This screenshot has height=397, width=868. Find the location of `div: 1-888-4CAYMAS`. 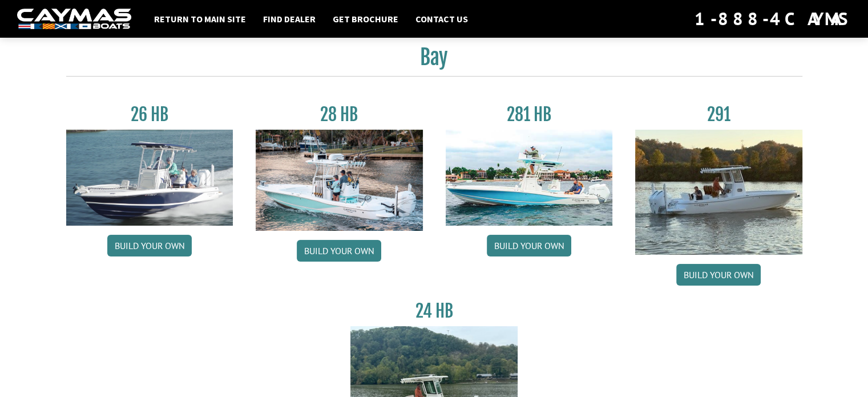

div: 1-888-4CAYMAS is located at coordinates (772, 19).